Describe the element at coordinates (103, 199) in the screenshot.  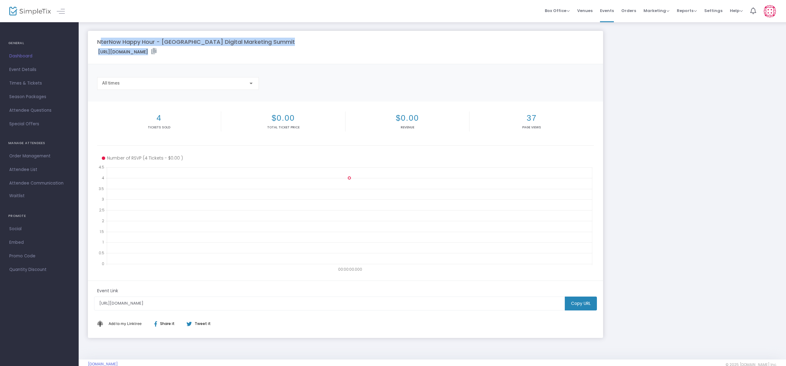
I see `text: 3` at that location.